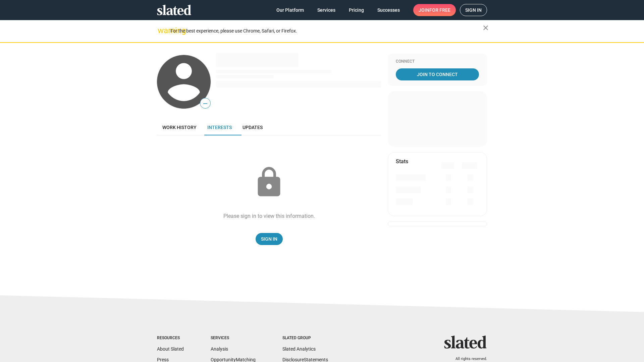  What do you see at coordinates (434, 10) in the screenshot?
I see `a: Joinfor free` at bounding box center [434, 10].